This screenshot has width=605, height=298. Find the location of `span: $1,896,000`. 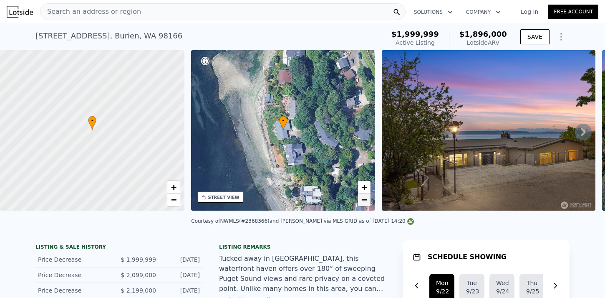

span: $1,896,000 is located at coordinates (483, 34).